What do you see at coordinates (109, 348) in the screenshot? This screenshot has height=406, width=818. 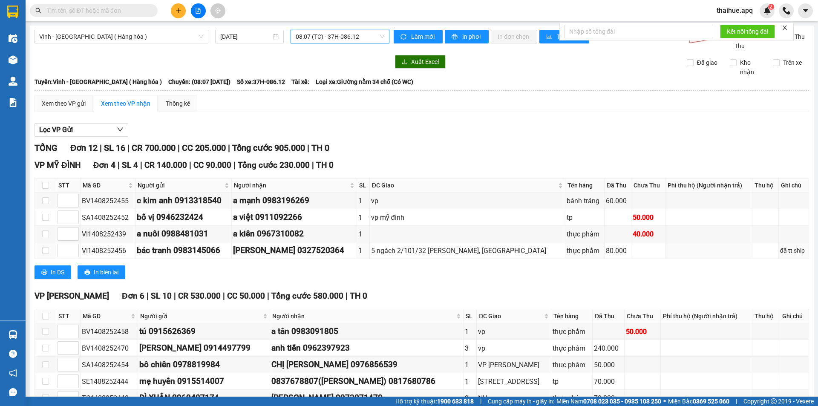 I see `td: BV1408252470` at bounding box center [109, 348].